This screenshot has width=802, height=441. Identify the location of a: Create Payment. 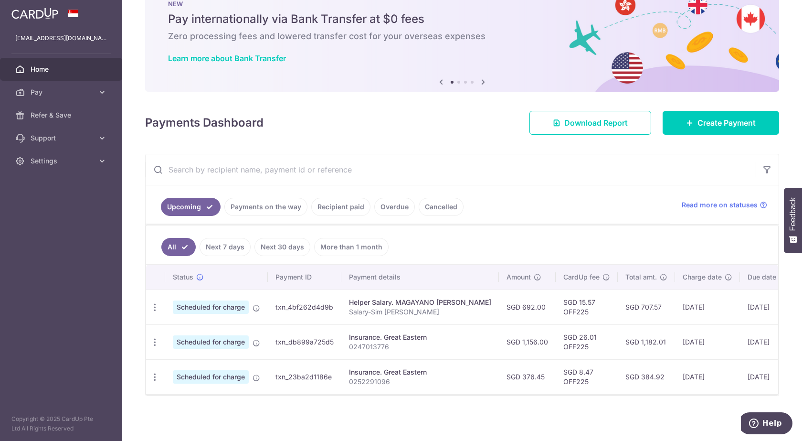
(721, 123).